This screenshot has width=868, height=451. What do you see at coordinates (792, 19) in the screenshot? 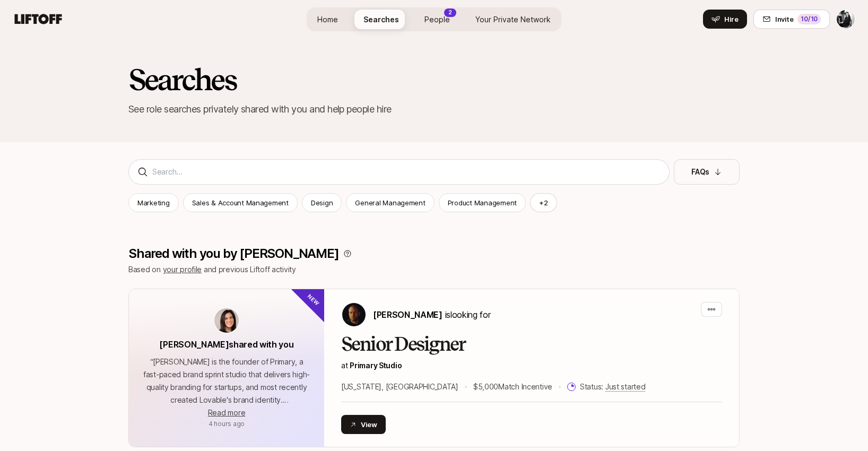
I see `button: Invite10/10` at bounding box center [792, 19].